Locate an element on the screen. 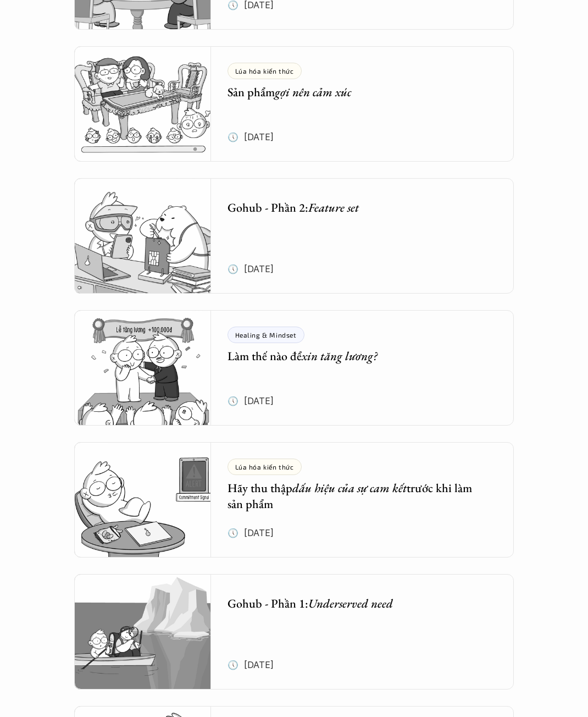 The height and width of the screenshot is (717, 588). h5: Sản phẩm is located at coordinates (354, 92).